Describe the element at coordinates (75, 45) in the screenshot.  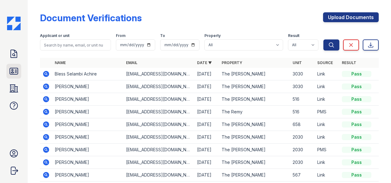
I see `input: Search by name, email, or unit number` at that location.